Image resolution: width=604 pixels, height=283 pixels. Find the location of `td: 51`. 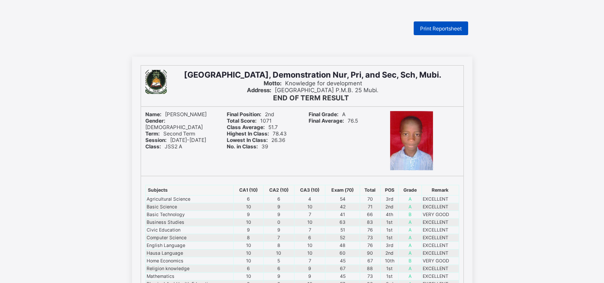

td: 51 is located at coordinates (342, 230).